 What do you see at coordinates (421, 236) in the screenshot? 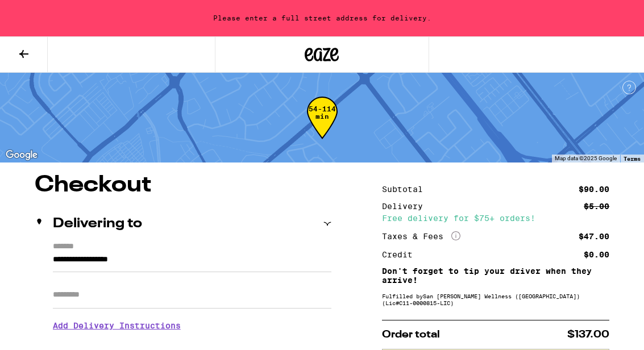
I see `div: Taxes & Fees` at bounding box center [421, 236].